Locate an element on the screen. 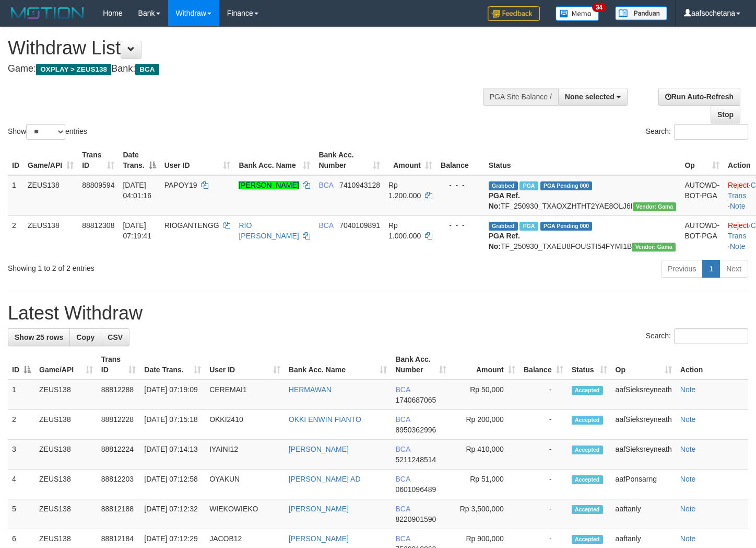  td: 1 is located at coordinates (16, 196).